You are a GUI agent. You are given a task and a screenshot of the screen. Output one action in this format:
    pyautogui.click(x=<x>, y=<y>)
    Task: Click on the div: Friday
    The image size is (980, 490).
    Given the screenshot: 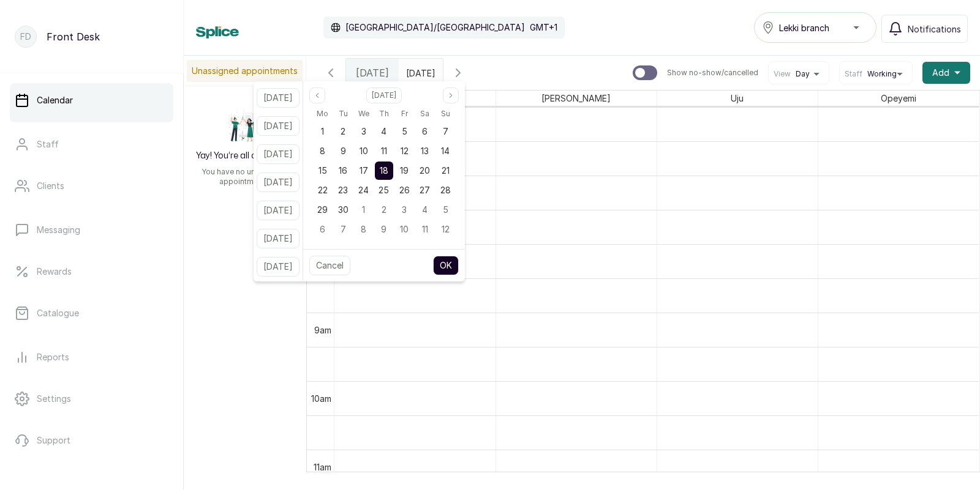 What is the action you would take?
    pyautogui.click(x=404, y=114)
    